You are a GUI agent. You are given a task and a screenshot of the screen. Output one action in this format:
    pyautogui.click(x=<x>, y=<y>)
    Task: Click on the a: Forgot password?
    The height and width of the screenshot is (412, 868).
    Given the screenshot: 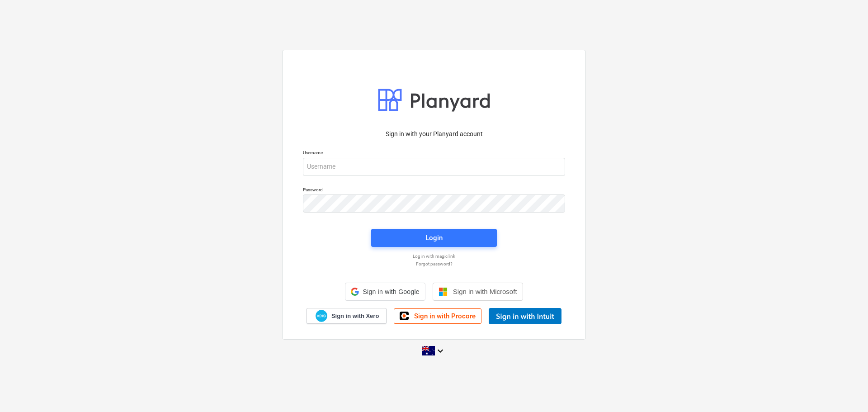 What is the action you would take?
    pyautogui.click(x=434, y=264)
    